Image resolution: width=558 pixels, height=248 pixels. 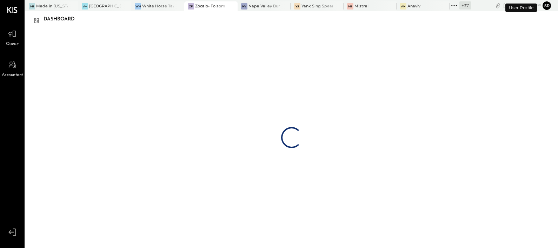 What do you see at coordinates (12, 75) in the screenshot?
I see `span: Accountant` at bounding box center [12, 75].